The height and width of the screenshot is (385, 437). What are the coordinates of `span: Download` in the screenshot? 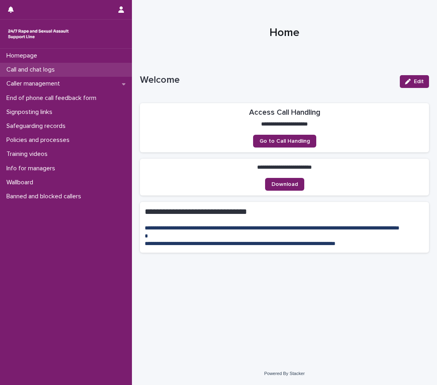 It's located at (285, 185).